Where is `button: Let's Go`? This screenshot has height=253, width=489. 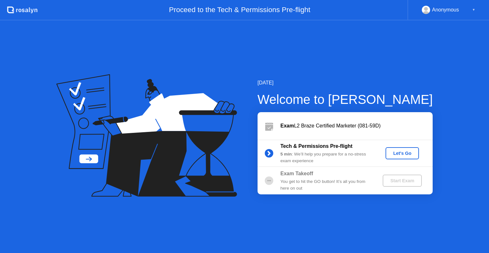 button: Let's Go is located at coordinates (402, 153).